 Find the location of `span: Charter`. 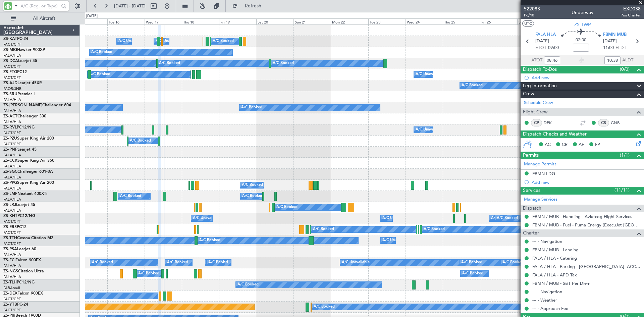

span: Charter is located at coordinates (531, 233).